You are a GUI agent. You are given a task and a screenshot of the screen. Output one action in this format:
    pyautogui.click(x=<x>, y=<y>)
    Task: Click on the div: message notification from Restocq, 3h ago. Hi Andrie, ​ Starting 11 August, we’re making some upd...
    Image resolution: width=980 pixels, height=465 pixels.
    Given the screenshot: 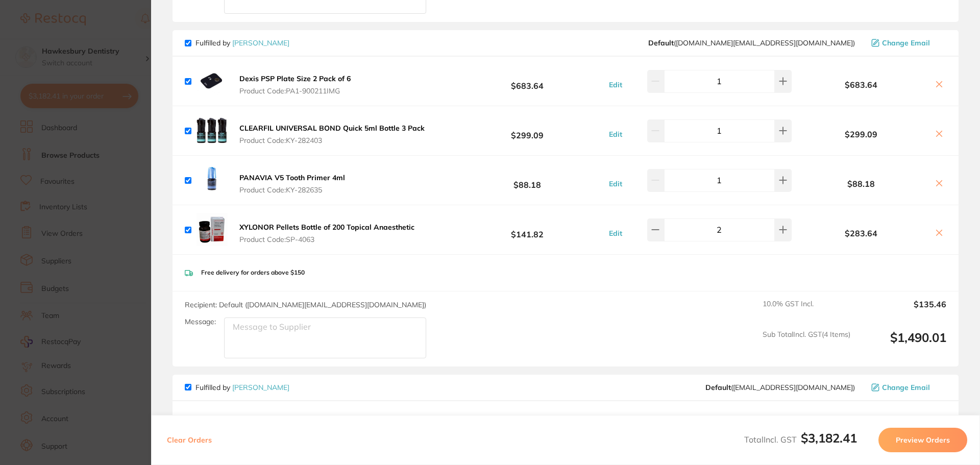 What is the action you would take?
    pyautogui.click(x=102, y=105)
    